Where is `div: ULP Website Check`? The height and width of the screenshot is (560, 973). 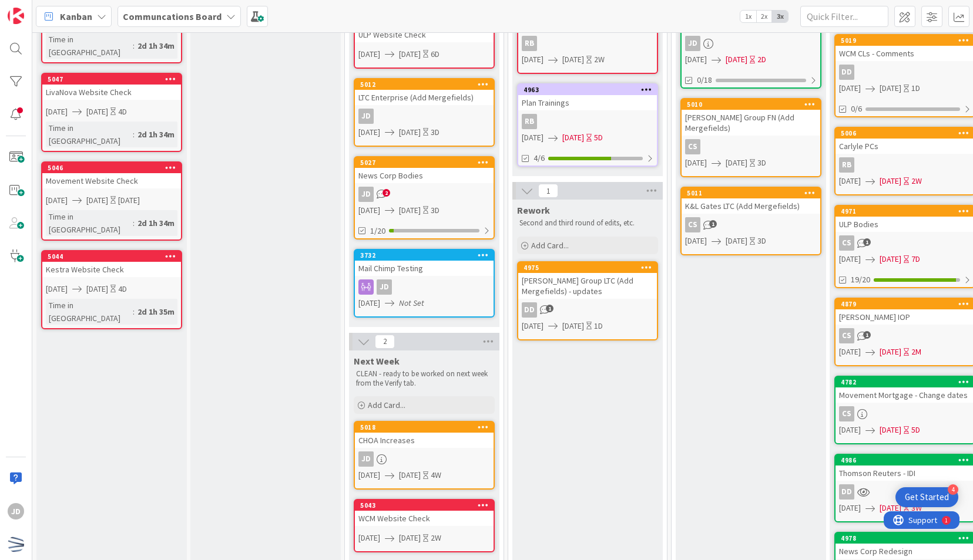 div: ULP Website Check is located at coordinates (424, 34).